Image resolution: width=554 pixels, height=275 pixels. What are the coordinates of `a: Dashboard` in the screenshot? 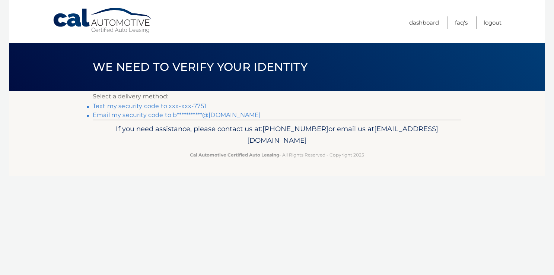 It's located at (424, 22).